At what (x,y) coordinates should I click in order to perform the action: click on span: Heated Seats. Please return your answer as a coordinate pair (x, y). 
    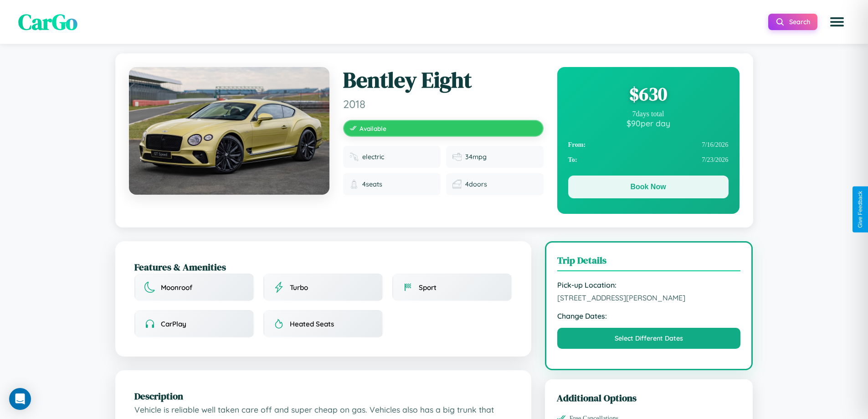
    Looking at the image, I should click on (312, 324).